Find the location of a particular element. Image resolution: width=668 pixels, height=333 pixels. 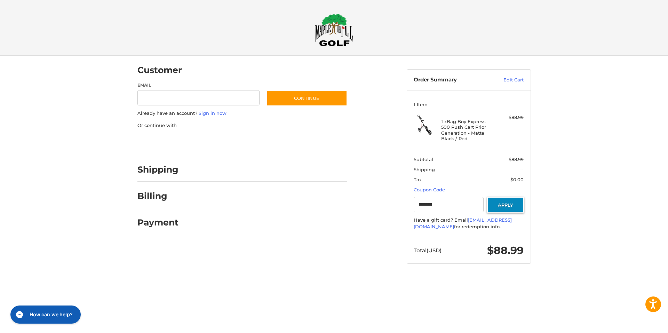

div: $88.99 is located at coordinates (510, 118).